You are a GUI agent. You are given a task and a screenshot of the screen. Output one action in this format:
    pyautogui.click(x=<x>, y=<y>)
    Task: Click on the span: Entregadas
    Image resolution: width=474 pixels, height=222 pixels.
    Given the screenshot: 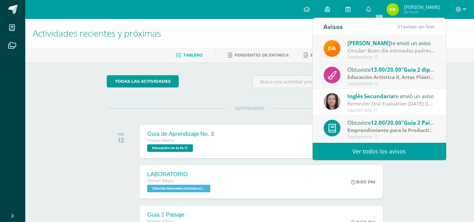 What is the action you would take?
    pyautogui.click(x=325, y=55)
    